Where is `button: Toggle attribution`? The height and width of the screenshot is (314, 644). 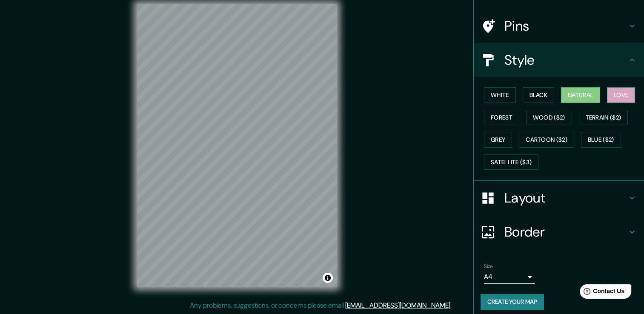 button: Toggle attribution is located at coordinates (328, 278).